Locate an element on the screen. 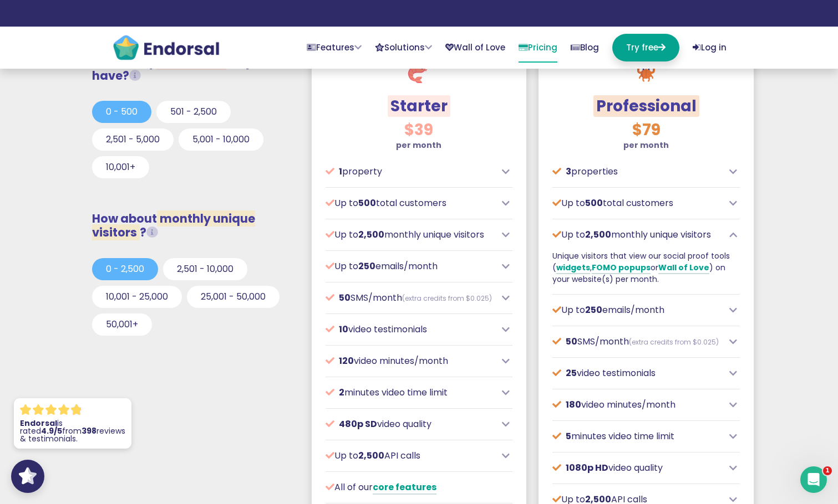 Image resolution: width=838 pixels, height=504 pixels. span: 3 is located at coordinates (569, 171).